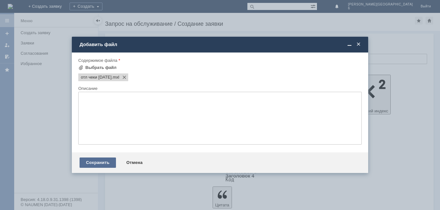 The image size is (440, 210). I want to click on span: Закрыть, so click(358, 44).